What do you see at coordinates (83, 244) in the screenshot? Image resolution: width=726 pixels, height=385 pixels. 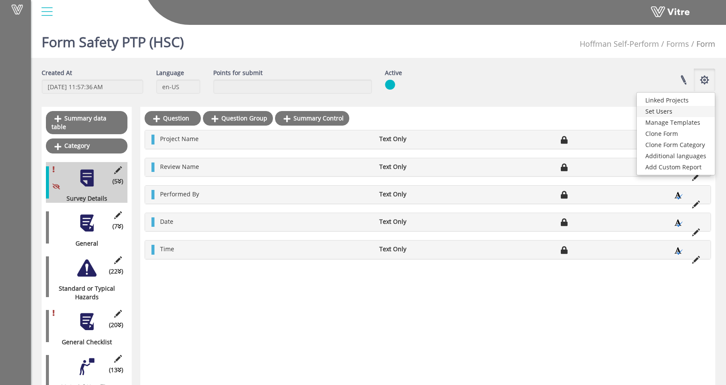 I see `div: General` at bounding box center [83, 244].